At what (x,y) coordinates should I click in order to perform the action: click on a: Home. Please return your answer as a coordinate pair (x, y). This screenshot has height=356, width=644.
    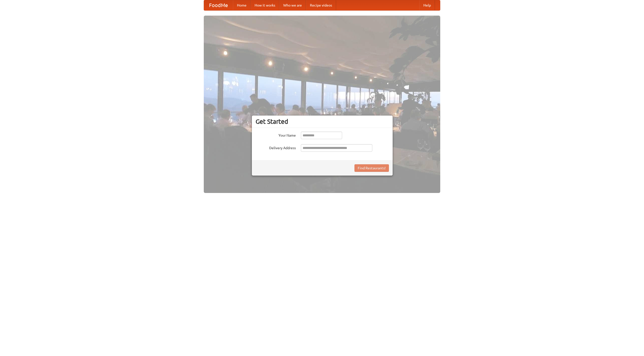
    Looking at the image, I should click on (242, 5).